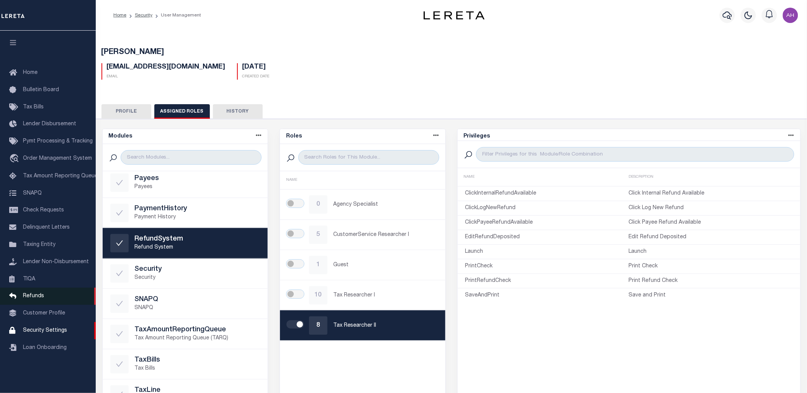 The height and width of the screenshot is (393, 807). I want to click on a: Home, so click(120, 15).